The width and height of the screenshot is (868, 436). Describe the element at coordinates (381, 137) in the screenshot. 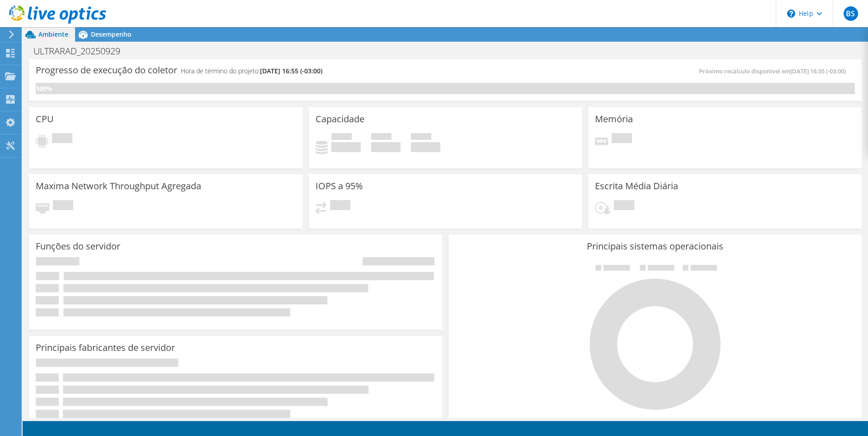

I see `span: Disponível` at that location.